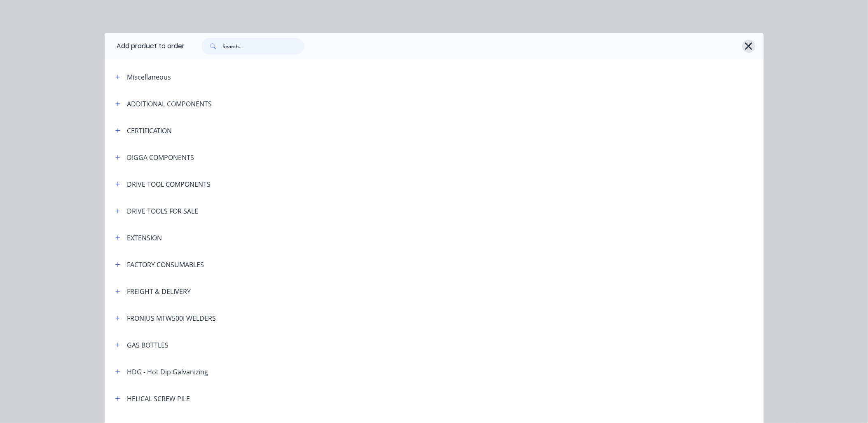 This screenshot has height=423, width=868. I want to click on div: HELICAL SCREW PILE, so click(158, 399).